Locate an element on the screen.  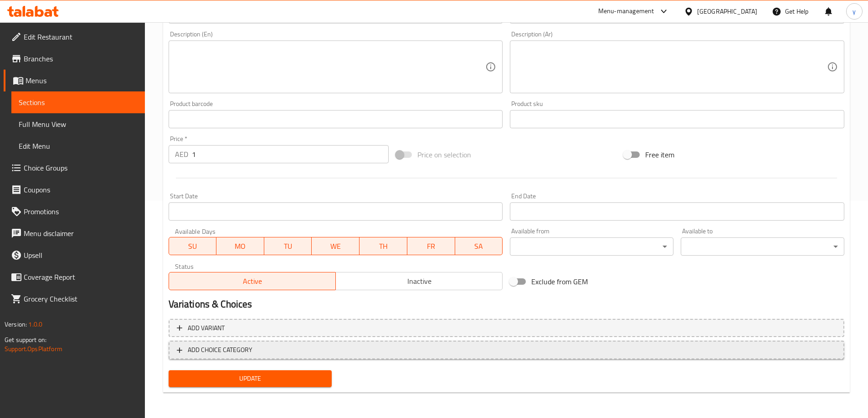
span: FR is located at coordinates (431, 246).